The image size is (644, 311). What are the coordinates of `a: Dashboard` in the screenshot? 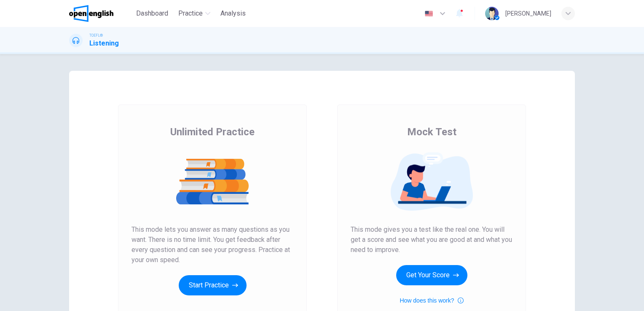 It's located at (152, 13).